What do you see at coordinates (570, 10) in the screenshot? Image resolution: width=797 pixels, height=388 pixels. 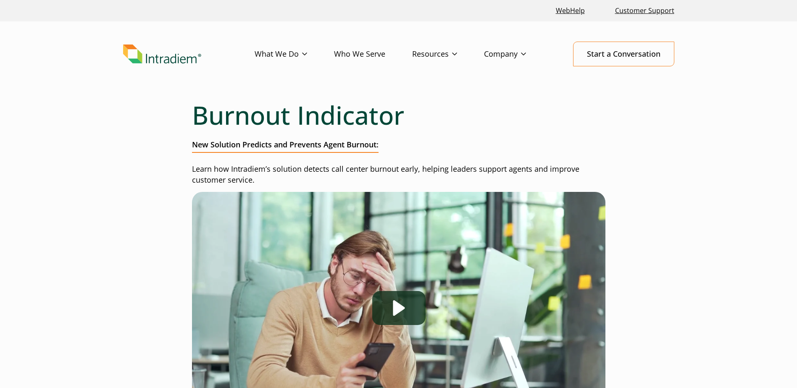 I see `a: Link opens in a new window` at bounding box center [570, 10].